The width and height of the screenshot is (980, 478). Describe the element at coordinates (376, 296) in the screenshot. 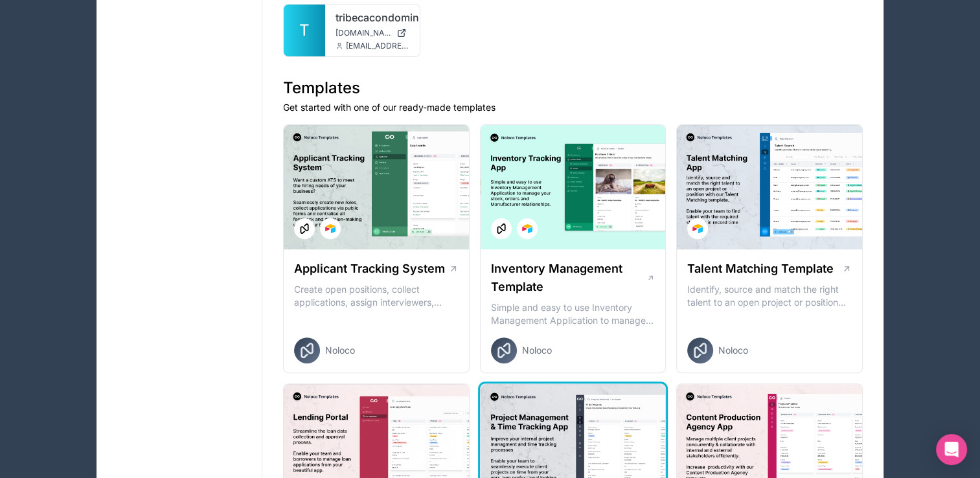

I see `p: Create open positions, collect applications, assign interviewers, centralise candidate feedback a...` at that location.